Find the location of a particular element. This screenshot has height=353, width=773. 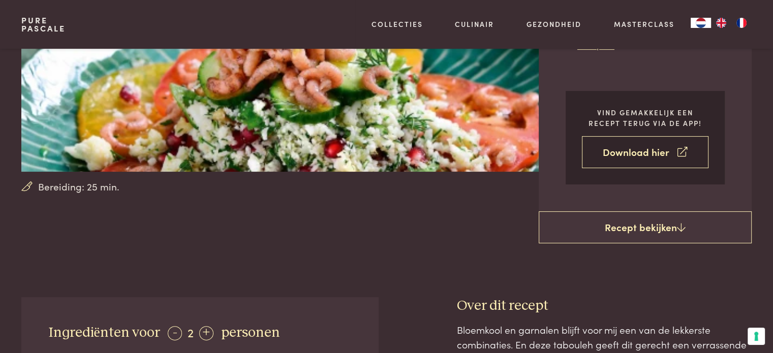

span: Bereiding: 25 min. is located at coordinates (79, 187).